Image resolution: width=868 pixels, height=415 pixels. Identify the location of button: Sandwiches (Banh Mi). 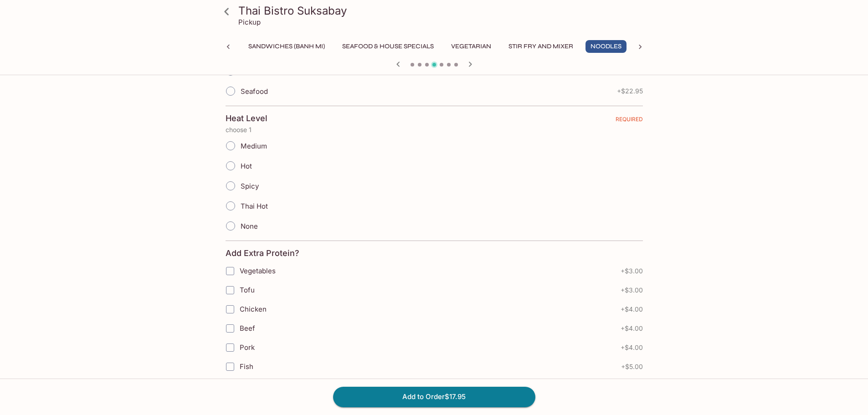
(286, 46).